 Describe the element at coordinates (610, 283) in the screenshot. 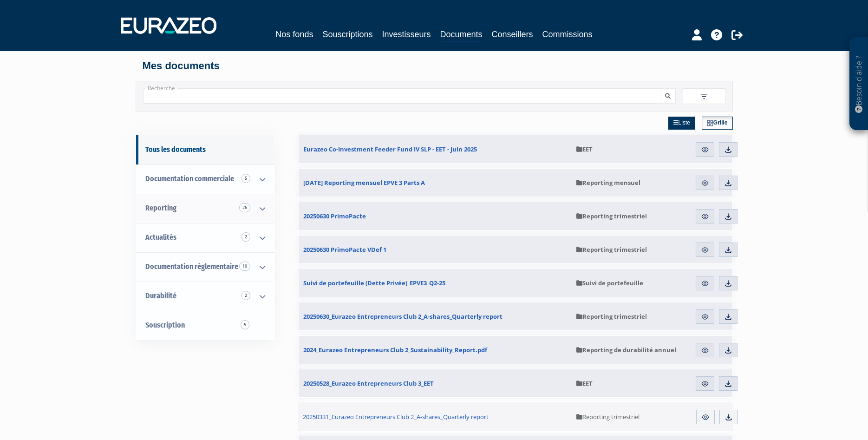

I see `span: Suivi de portefeuille` at that location.